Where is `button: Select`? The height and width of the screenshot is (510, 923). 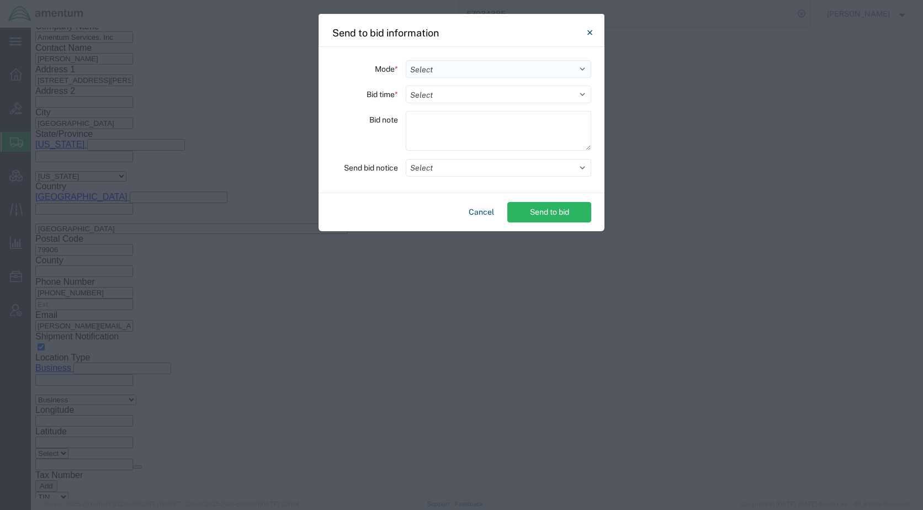 button: Select is located at coordinates (499, 168).